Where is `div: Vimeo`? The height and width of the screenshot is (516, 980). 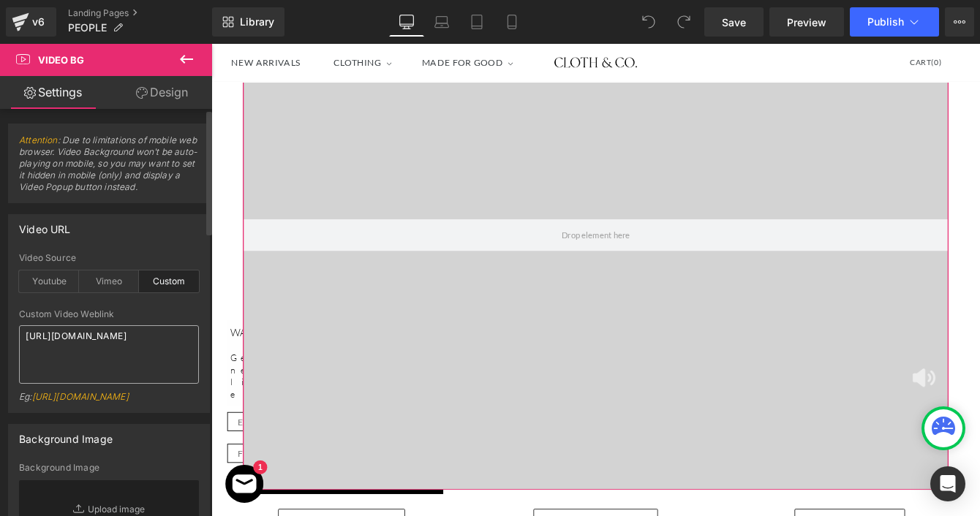
div: Vimeo is located at coordinates (109, 282).